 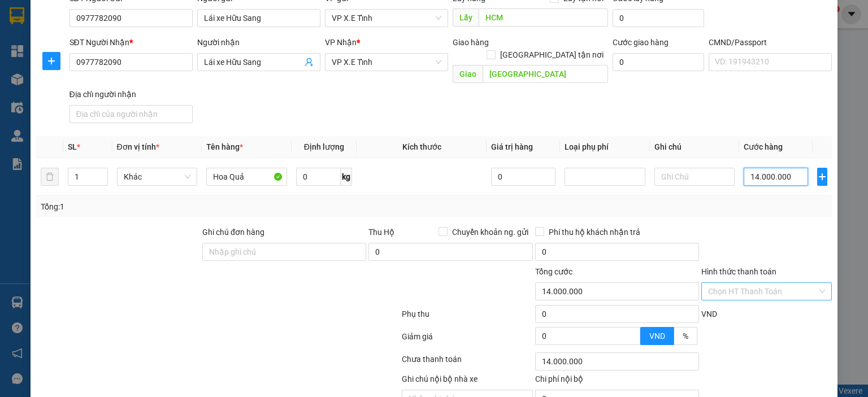 I want to click on span: Kích thước, so click(x=421, y=146).